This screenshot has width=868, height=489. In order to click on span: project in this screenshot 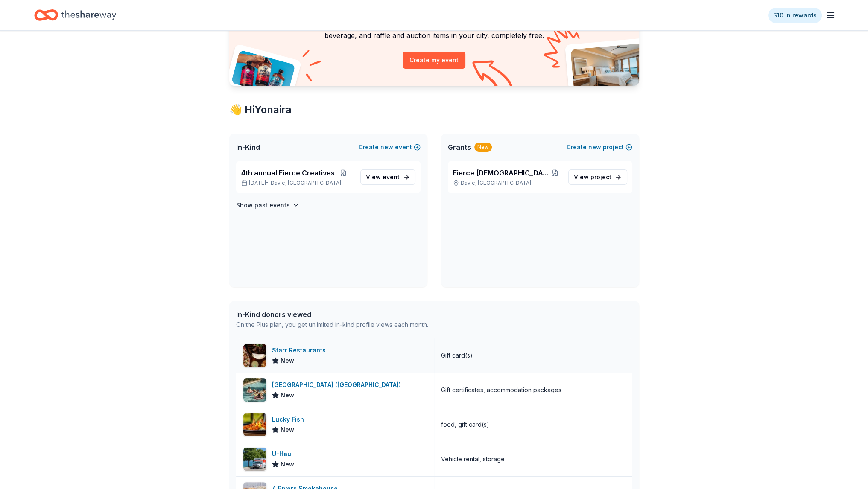, I will do `click(600, 177)`.